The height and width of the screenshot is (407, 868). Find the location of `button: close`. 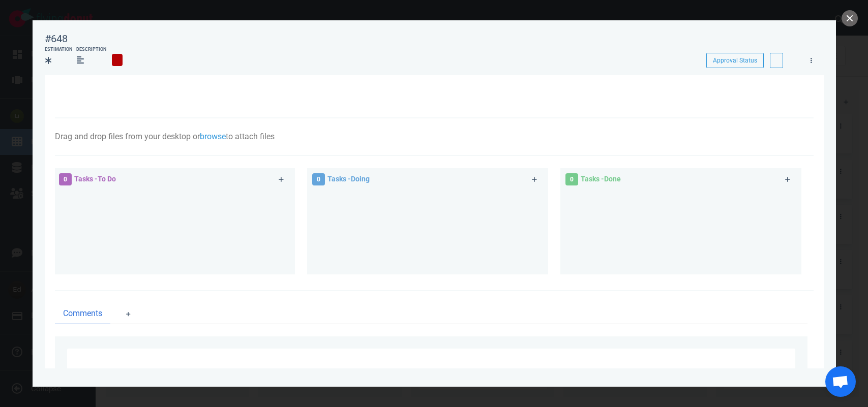

button: close is located at coordinates (850, 18).